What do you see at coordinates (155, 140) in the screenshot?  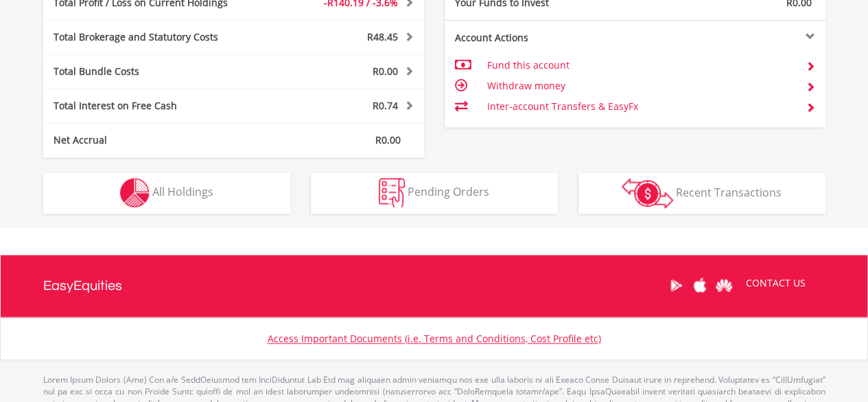 I see `div: Net Accrual` at bounding box center [155, 140].